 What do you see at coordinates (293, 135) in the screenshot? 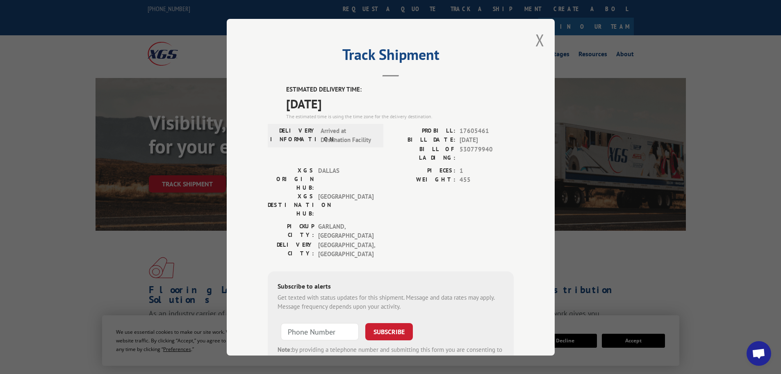
I see `label: DELIVERY INFORMATION:` at bounding box center [293, 135].